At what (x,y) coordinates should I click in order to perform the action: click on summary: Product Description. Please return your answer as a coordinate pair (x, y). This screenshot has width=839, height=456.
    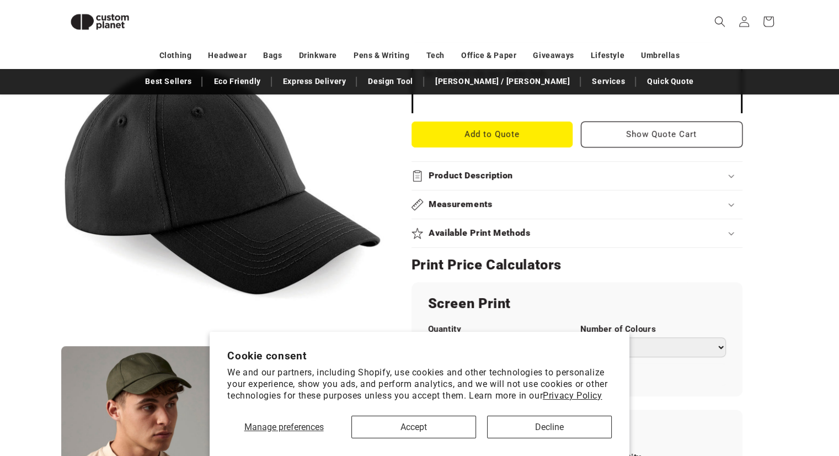
    Looking at the image, I should click on (577, 175).